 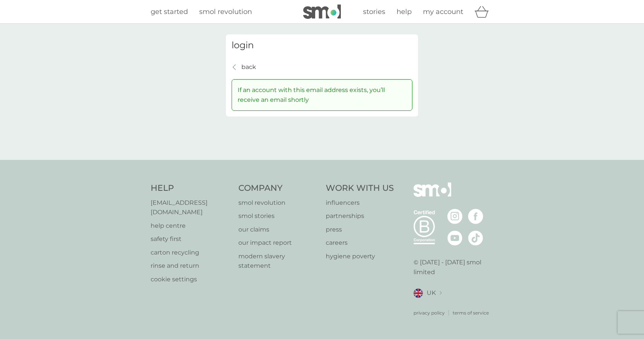 What do you see at coordinates (322, 45) in the screenshot?
I see `h3: login` at bounding box center [322, 45].